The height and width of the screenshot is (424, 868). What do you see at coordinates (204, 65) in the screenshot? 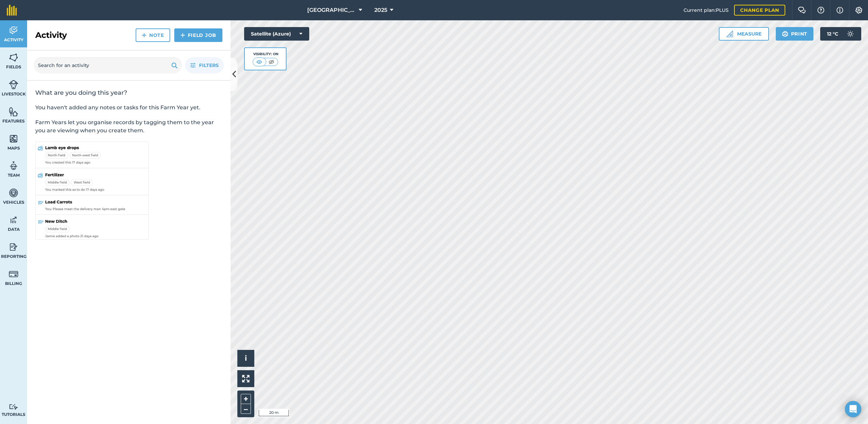
I see `button: Filters` at bounding box center [204, 65].